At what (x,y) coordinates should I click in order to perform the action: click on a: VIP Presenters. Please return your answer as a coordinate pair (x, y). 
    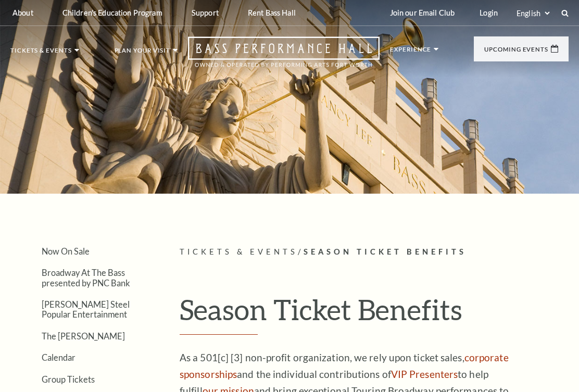
    Looking at the image, I should click on (424, 374).